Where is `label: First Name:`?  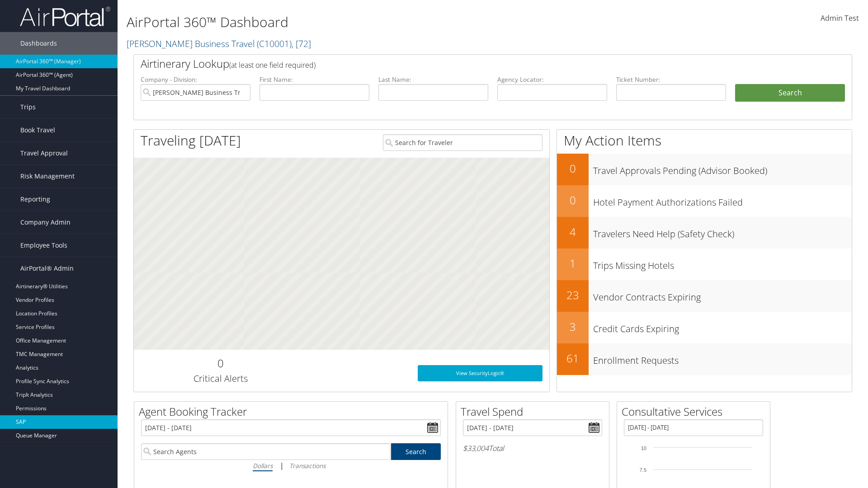 label: First Name: is located at coordinates (314, 80).